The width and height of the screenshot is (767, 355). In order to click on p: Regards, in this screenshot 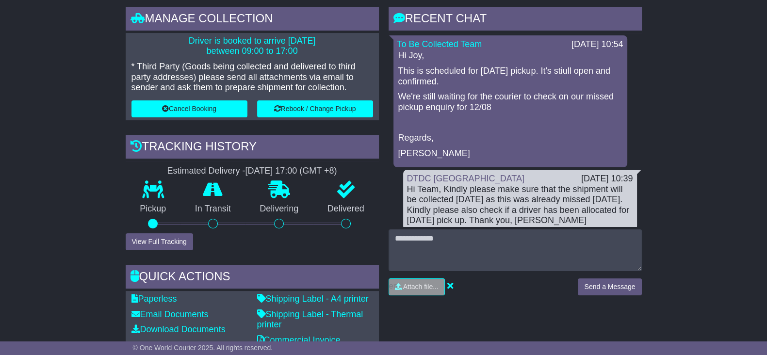, I will do `click(511, 138)`.